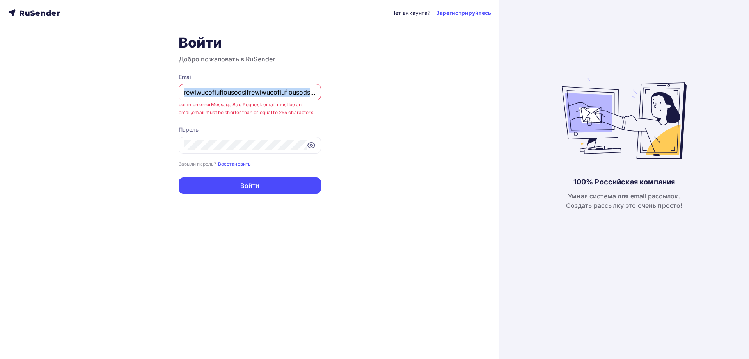 The image size is (749, 359). Describe the element at coordinates (235, 163) in the screenshot. I see `a: Восстановить` at that location.